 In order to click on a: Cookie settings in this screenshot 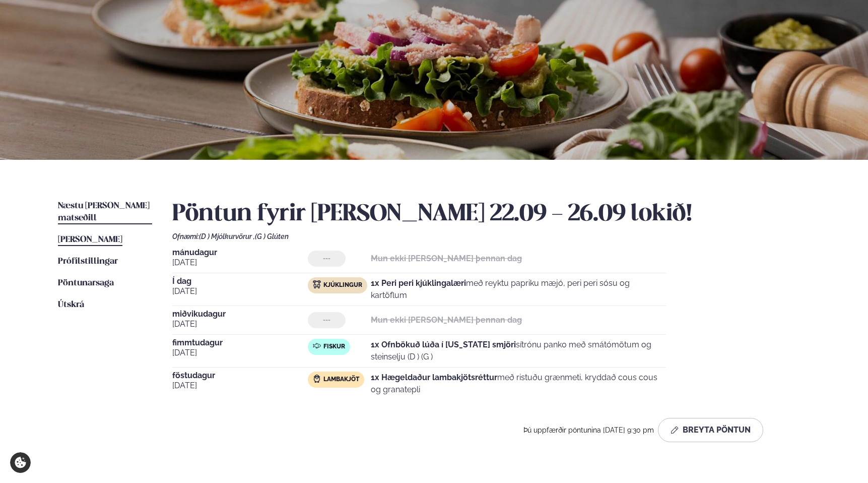, I will do `click(20, 463)`.